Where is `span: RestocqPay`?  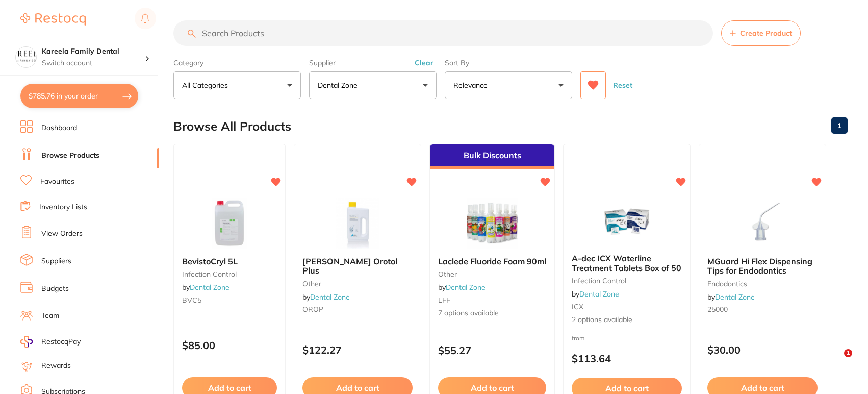
span: RestocqPay is located at coordinates (61, 342).